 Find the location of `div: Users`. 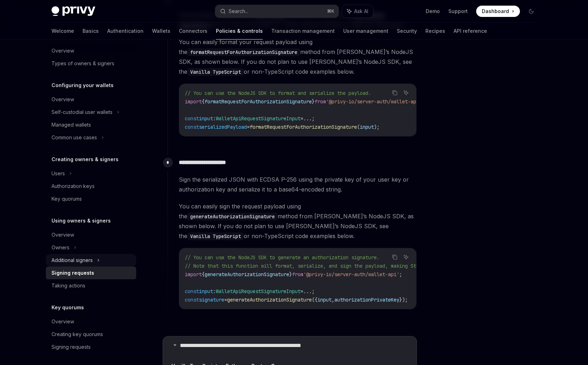

div: Users is located at coordinates (58, 173).